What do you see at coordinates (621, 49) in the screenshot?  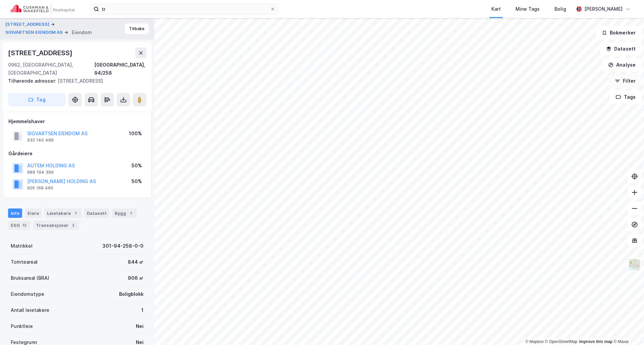 I see `button: Datasett` at bounding box center [621, 49].